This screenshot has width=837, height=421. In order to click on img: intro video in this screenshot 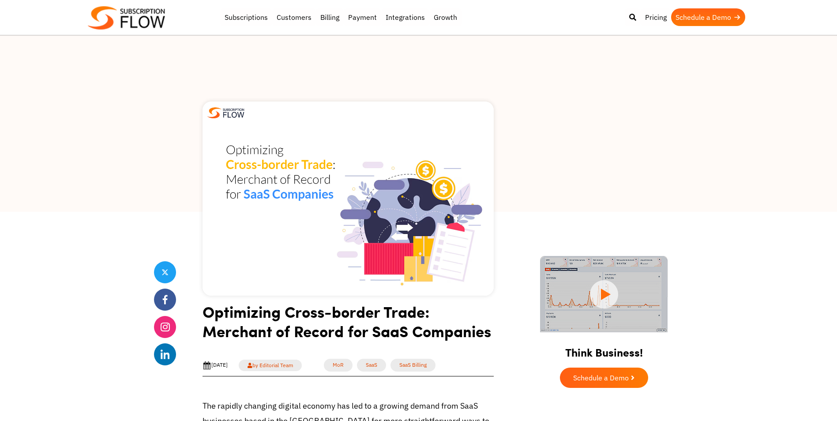, I will do `click(604, 294)`.